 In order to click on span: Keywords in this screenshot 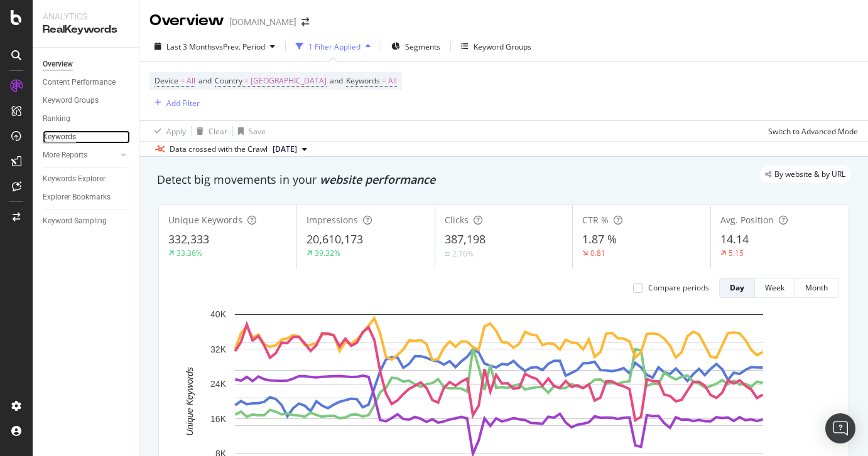, I will do `click(363, 81)`.